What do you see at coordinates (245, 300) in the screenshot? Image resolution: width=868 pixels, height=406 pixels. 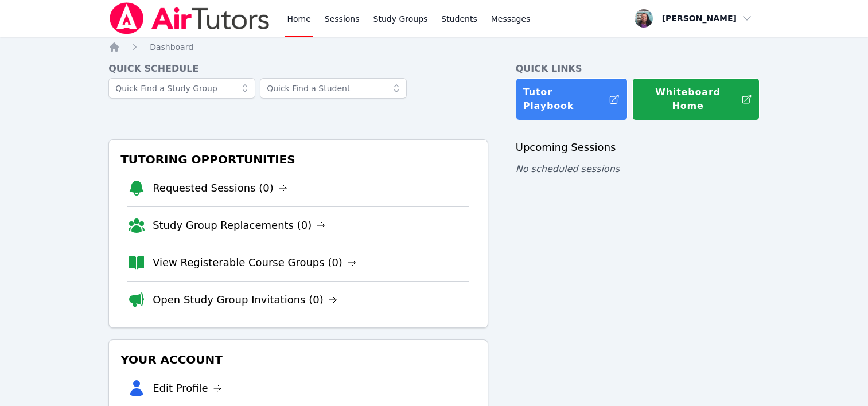 I see `a: Open Study Group Invitations (0)` at bounding box center [245, 300].